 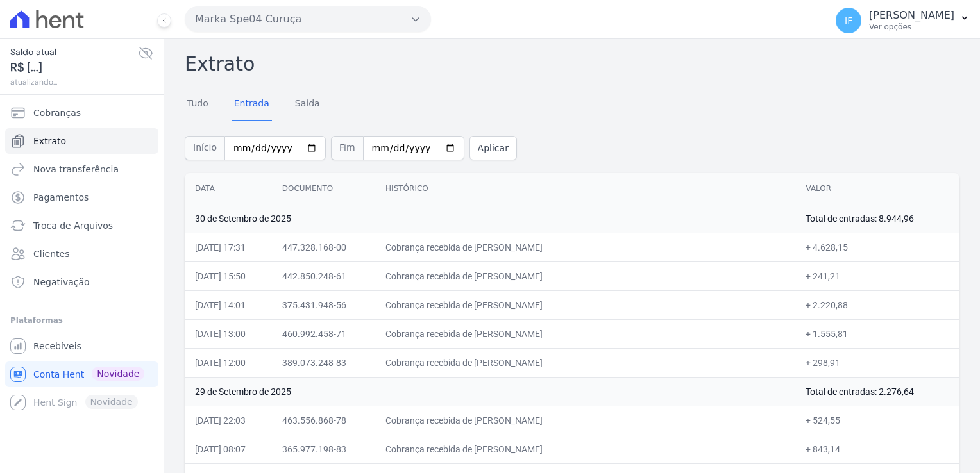 I want to click on span: Nova transferência, so click(x=75, y=170).